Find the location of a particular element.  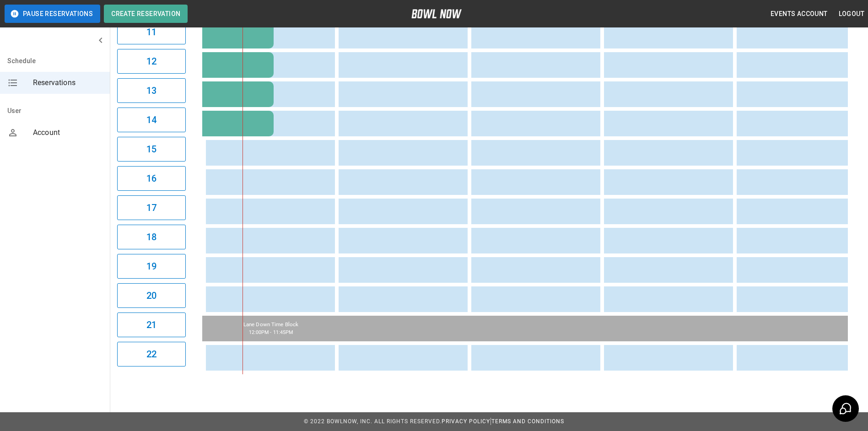

button: 19 is located at coordinates (151, 266).